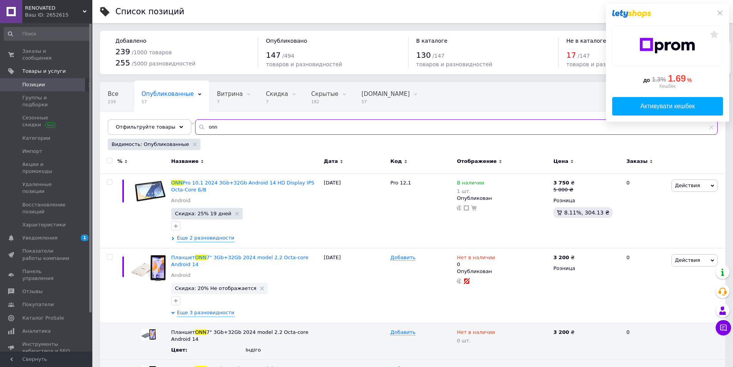 Image resolution: width=733 pixels, height=367 pixels. What do you see at coordinates (240, 261) in the screenshot?
I see `a: ПланшетONN7" 3Gb+32Gb 2024 model 2.2 Octa-core Android 14` at bounding box center [240, 261].